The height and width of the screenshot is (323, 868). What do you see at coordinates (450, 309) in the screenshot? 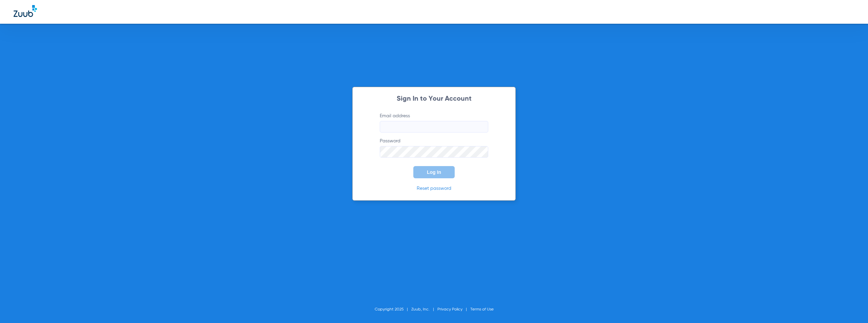
I see `a: Privacy Policy` at bounding box center [450, 309].